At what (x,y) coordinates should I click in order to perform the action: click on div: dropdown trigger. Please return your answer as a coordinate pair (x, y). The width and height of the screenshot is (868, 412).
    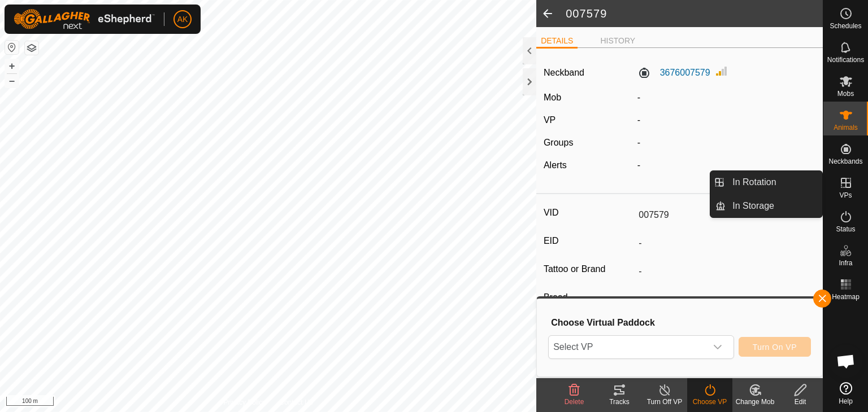
    Looking at the image, I should click on (717, 347).